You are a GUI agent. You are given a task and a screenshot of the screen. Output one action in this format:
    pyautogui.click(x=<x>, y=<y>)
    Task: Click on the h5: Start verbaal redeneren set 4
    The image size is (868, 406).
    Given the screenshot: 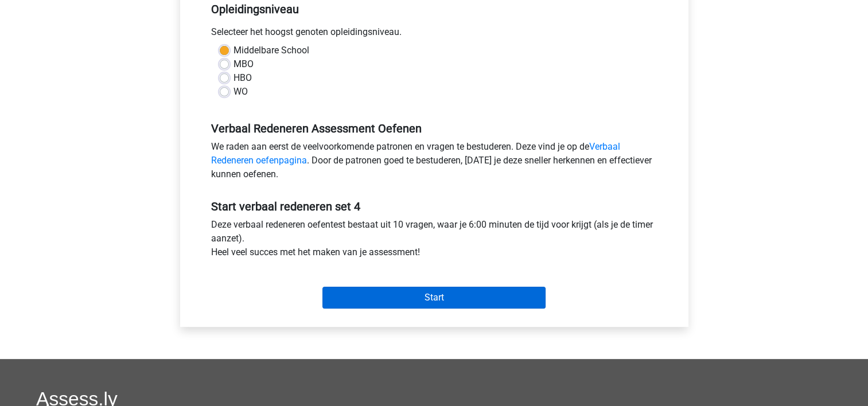 What is the action you would take?
    pyautogui.click(x=434, y=206)
    